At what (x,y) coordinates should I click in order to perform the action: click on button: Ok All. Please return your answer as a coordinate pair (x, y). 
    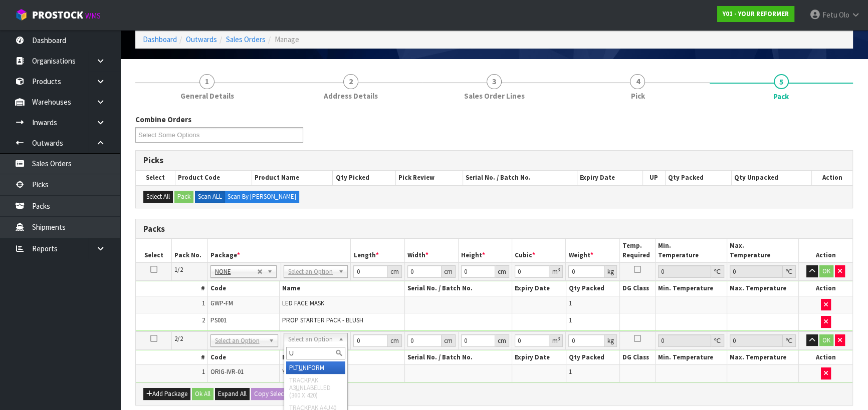
    Looking at the image, I should click on (202, 394).